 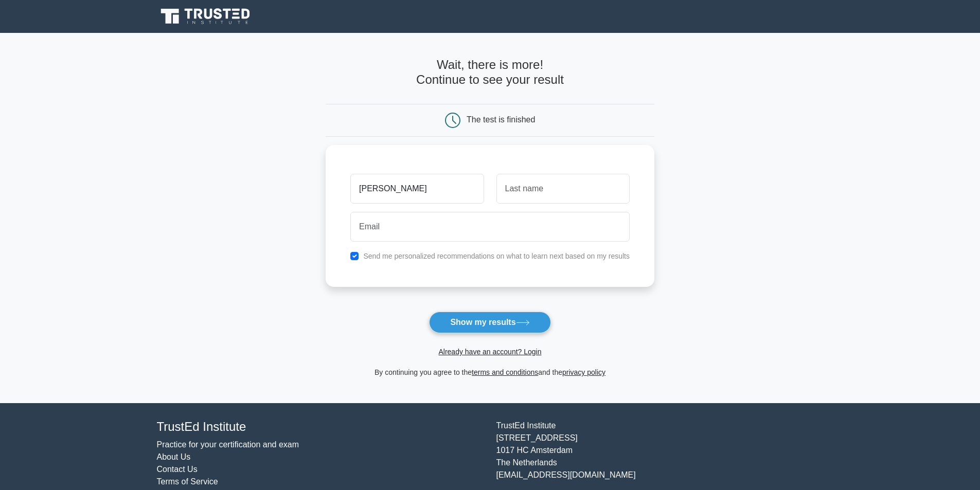 I want to click on input: First name, so click(x=417, y=189).